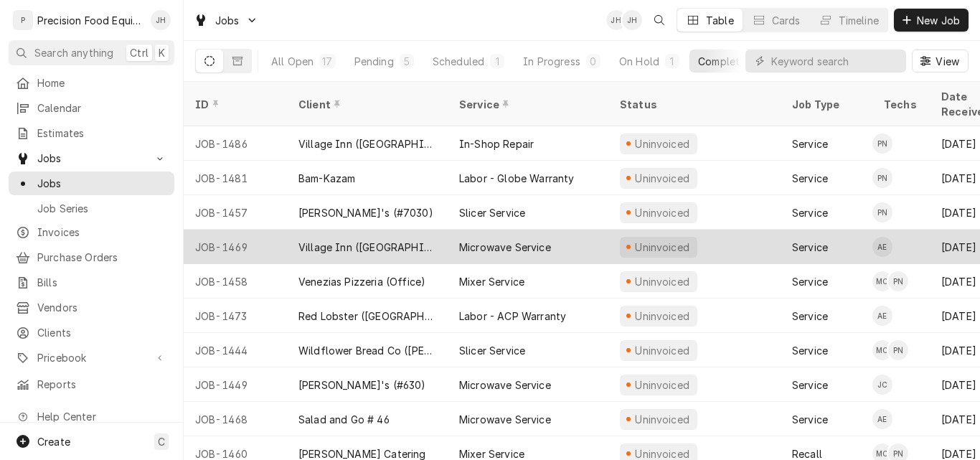  I want to click on span: Search anything, so click(74, 52).